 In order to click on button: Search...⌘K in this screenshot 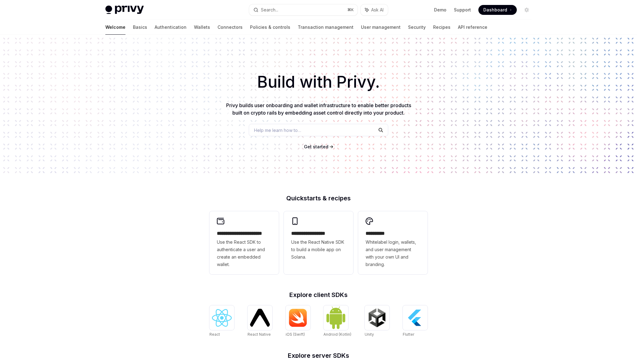, I will do `click(303, 10)`.